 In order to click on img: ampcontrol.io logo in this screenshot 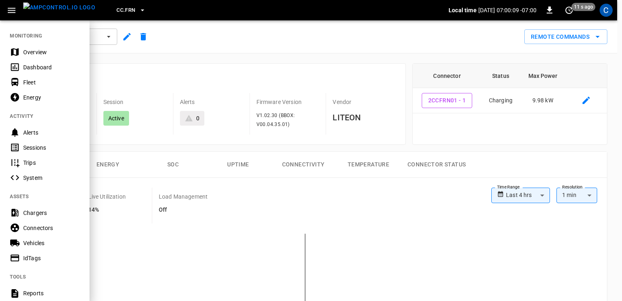, I will do `click(59, 7)`.